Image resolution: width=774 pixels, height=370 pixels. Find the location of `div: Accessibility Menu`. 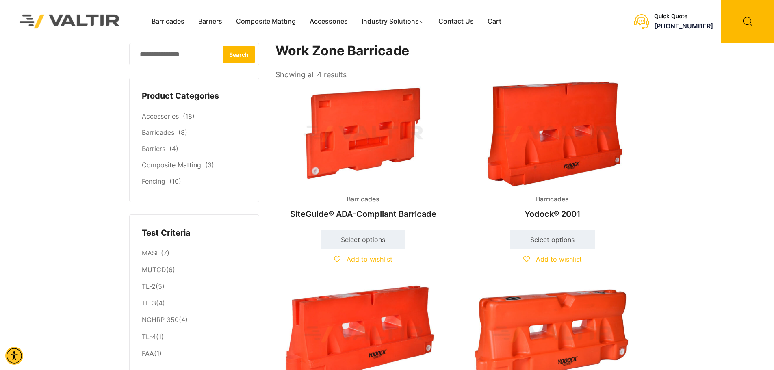

div: Accessibility Menu is located at coordinates (14, 356).